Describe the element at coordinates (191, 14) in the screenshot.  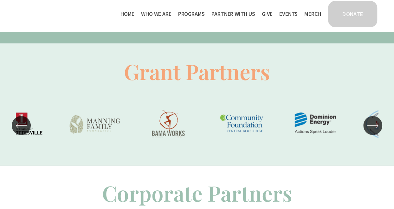
I see `span: Programs` at that location.